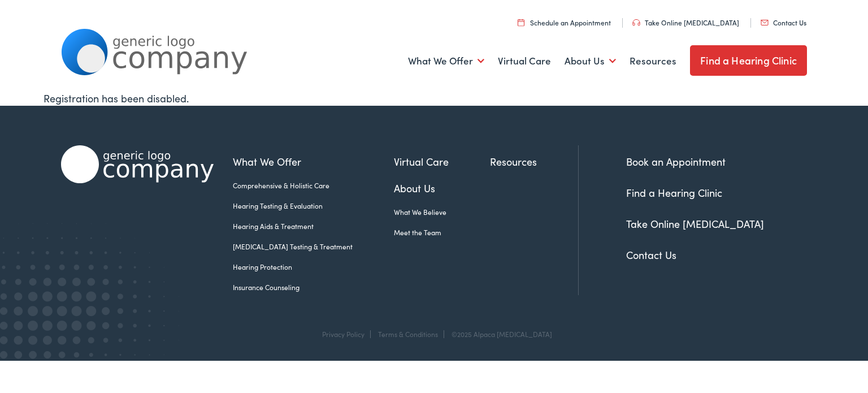 This screenshot has width=868, height=393. I want to click on a: Schedule an Appointment, so click(564, 22).